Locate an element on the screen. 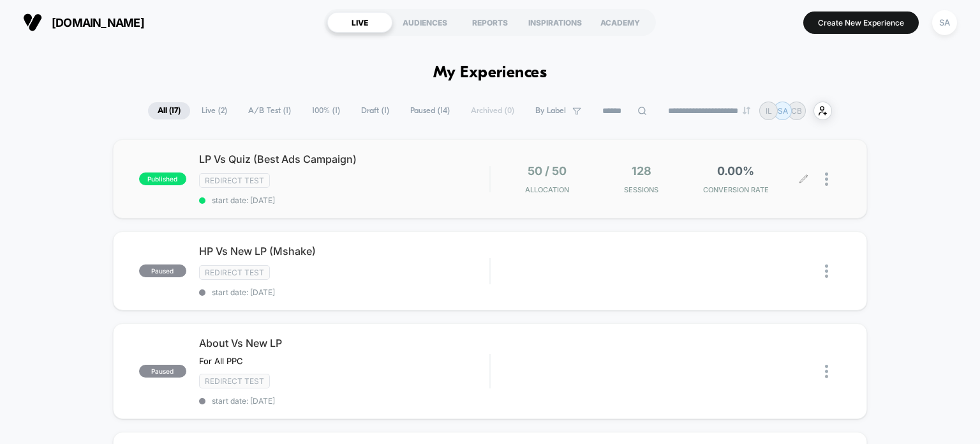  div: LIVE is located at coordinates (360, 22).